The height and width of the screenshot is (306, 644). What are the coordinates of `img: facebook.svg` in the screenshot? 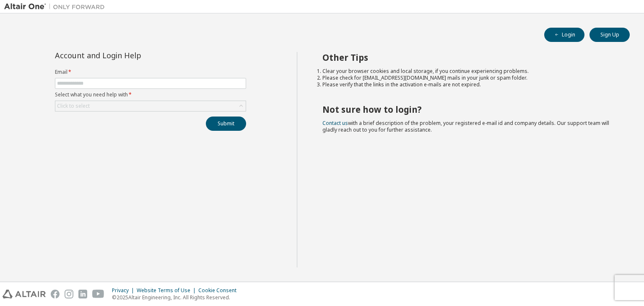 It's located at (55, 294).